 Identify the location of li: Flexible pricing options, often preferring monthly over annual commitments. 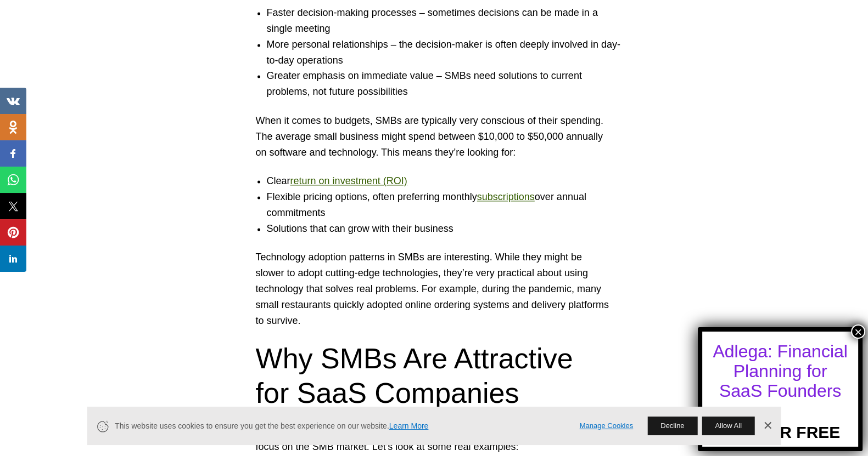
(445, 206).